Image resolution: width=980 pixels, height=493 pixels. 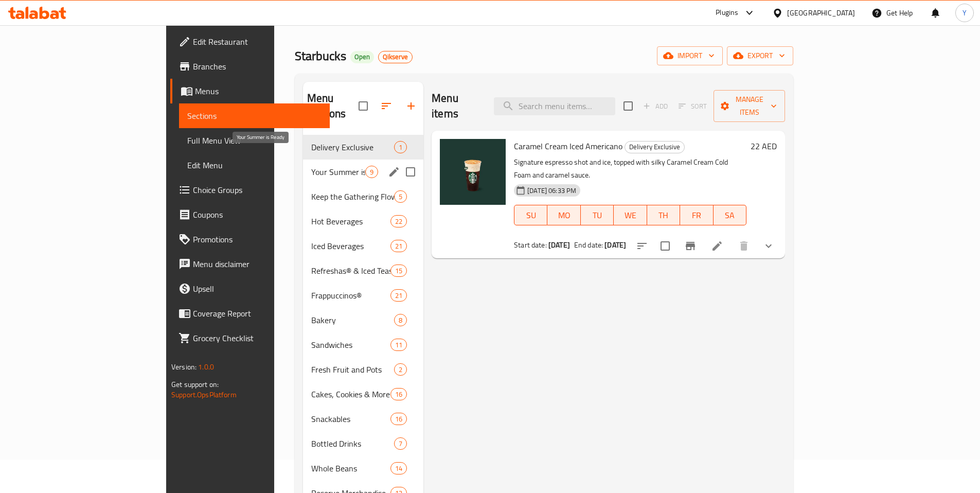 What do you see at coordinates (257, 313) in the screenshot?
I see `span: Coverage Report` at bounding box center [257, 313].